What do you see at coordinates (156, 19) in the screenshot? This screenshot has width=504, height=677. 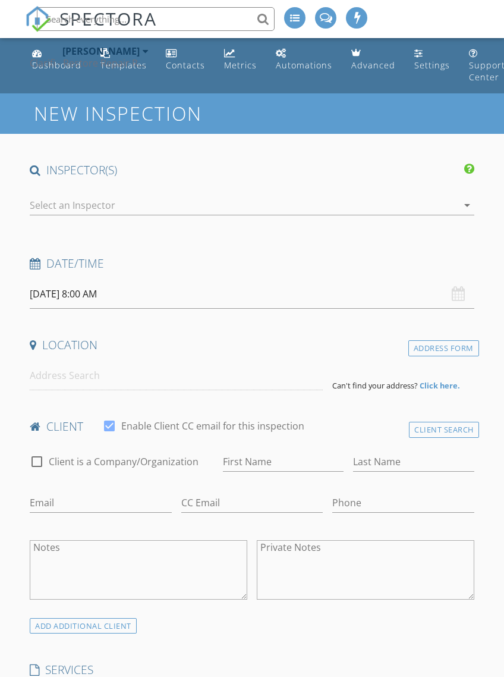 I see `input: Search everything...` at bounding box center [156, 19].